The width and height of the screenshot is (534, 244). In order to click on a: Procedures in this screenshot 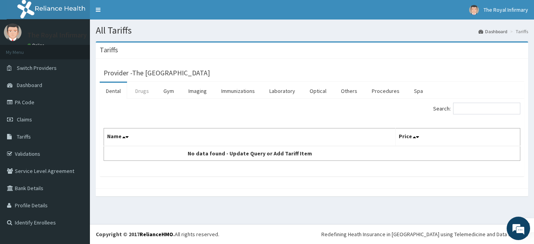, I will do `click(386, 91)`.